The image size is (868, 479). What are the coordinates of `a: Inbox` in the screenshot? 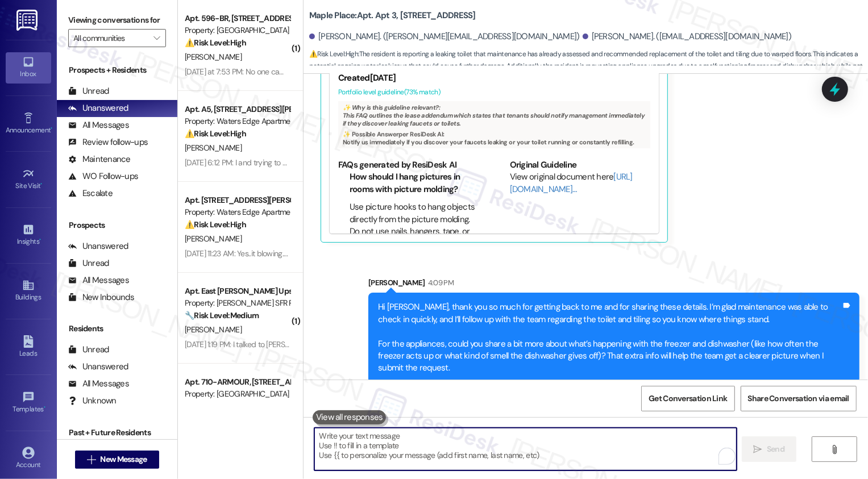 It's located at (29, 67).